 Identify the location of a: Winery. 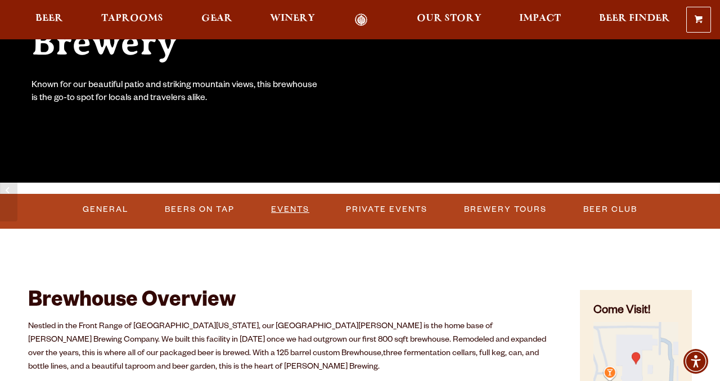
(293, 20).